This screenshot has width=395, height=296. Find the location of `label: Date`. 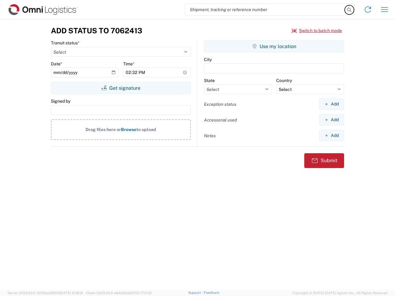

label: Date is located at coordinates (56, 64).